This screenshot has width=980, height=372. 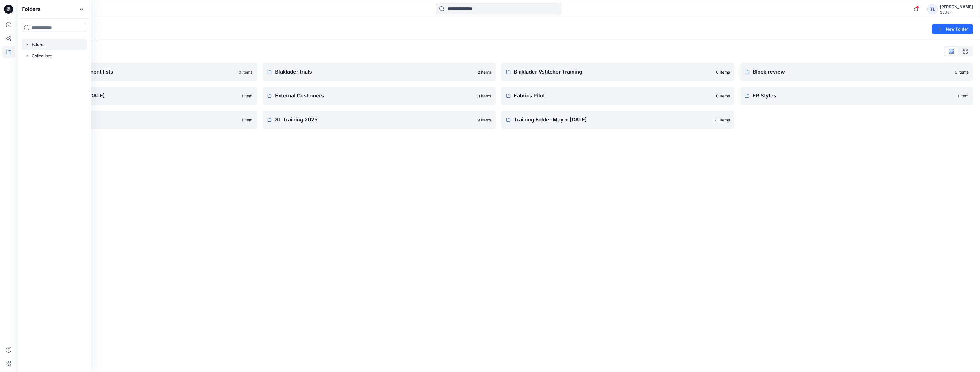 I want to click on p: 21 items, so click(x=722, y=120).